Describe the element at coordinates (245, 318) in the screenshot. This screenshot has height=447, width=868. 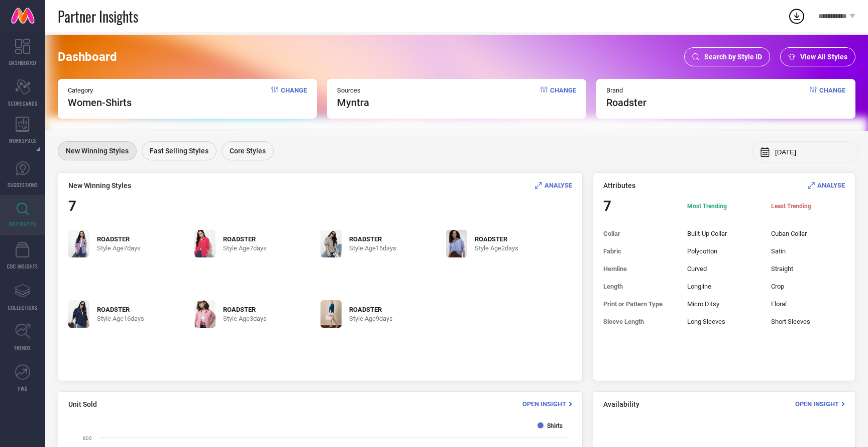
I see `span: Style Age 3 days` at that location.